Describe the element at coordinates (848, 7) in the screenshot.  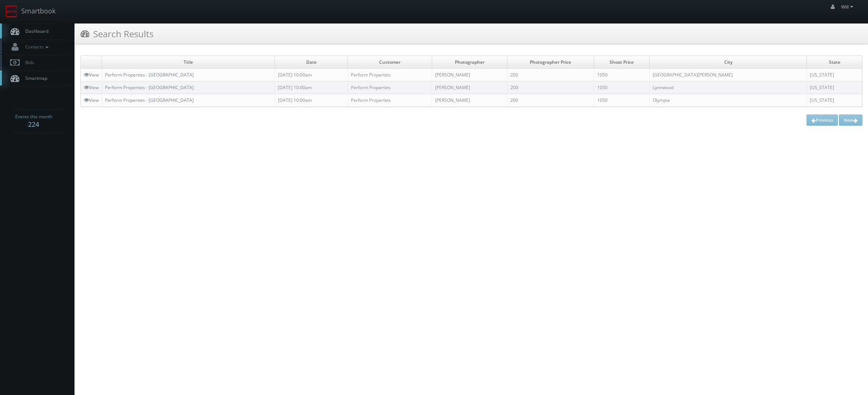
I see `span: Will` at that location.